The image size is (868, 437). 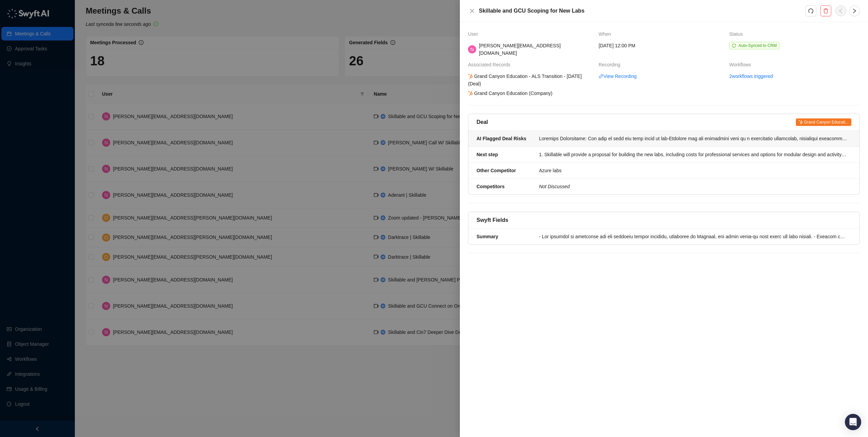 I want to click on a: 2 workflows triggered, so click(x=751, y=76).